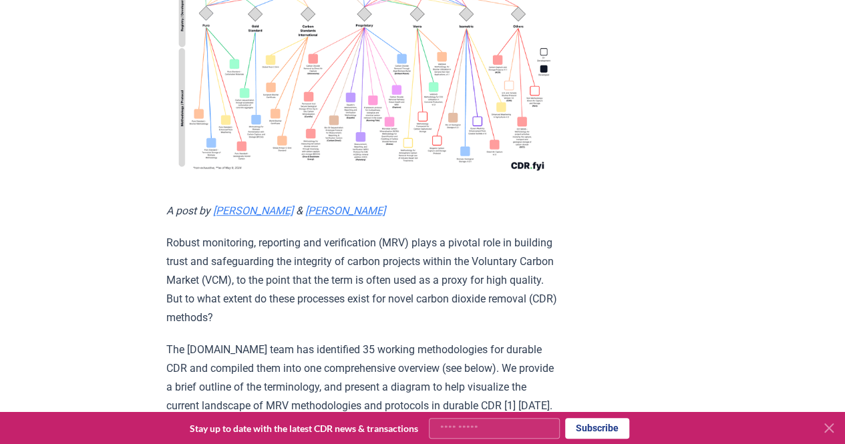  What do you see at coordinates (361, 280) in the screenshot?
I see `p: Robust monitoring, reporting and verification (MRV) plays a pivotal role in building trust and sa...` at bounding box center [361, 280].